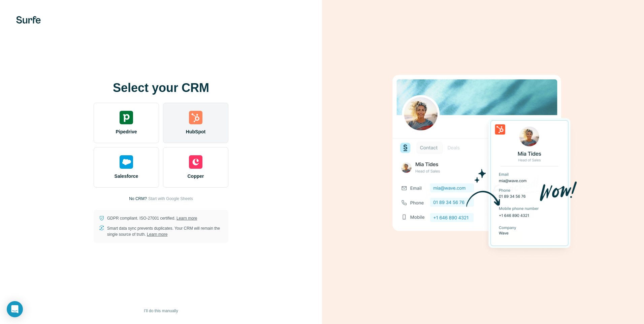 This screenshot has width=644, height=324. Describe the element at coordinates (126, 162) in the screenshot. I see `img: salesforce's logo` at that location.